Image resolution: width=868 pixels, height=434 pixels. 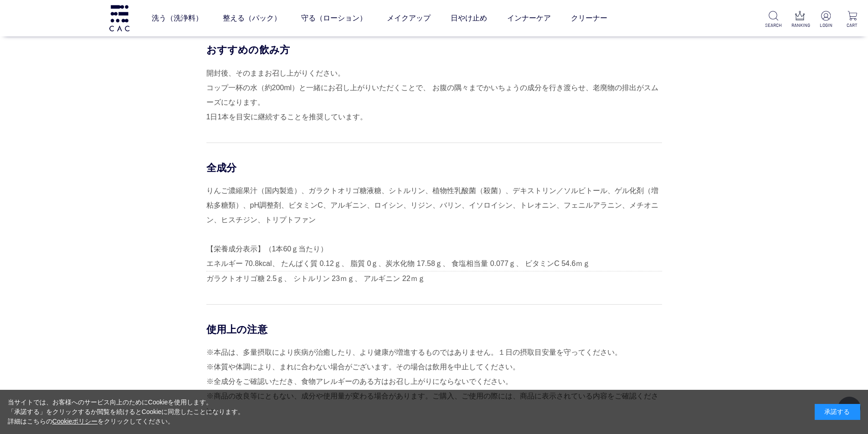 What do you see at coordinates (826, 25) in the screenshot?
I see `p: LOGIN` at bounding box center [826, 25].